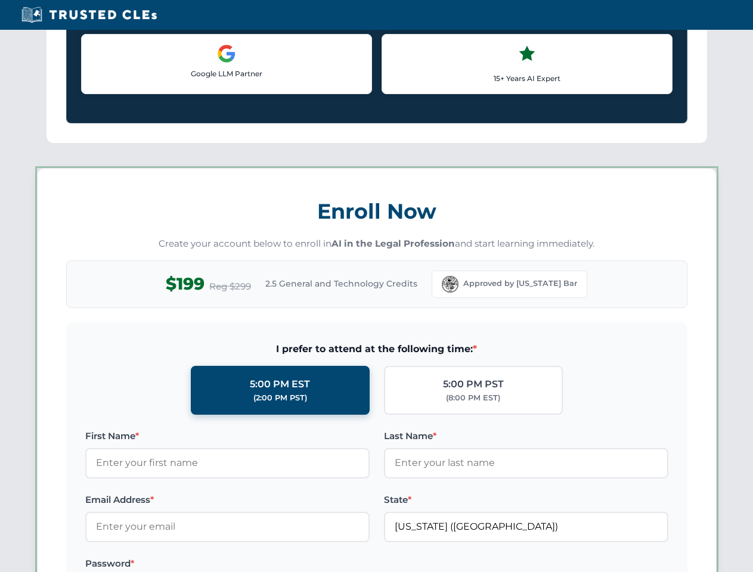  Describe the element at coordinates (377, 244) in the screenshot. I see `p: Create your account below to enroll in and start learning immediately.` at that location.